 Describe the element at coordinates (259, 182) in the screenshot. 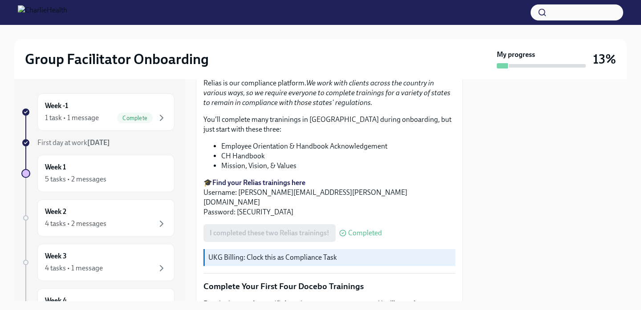

I see `a: Find your Relias trainings here` at that location.